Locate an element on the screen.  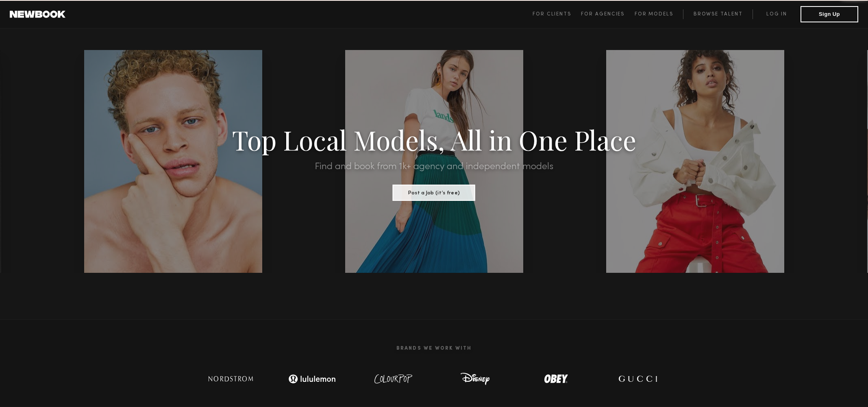
h2: Brands We Work With is located at coordinates (434, 348).